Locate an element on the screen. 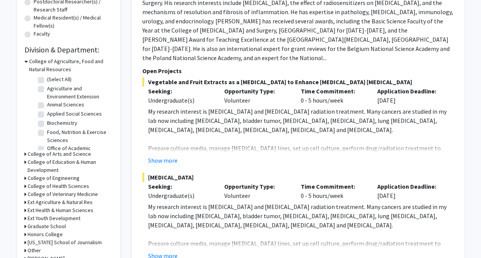 Image resolution: width=481 pixels, height=258 pixels. label: Office of Academic Programs is located at coordinates (79, 152).